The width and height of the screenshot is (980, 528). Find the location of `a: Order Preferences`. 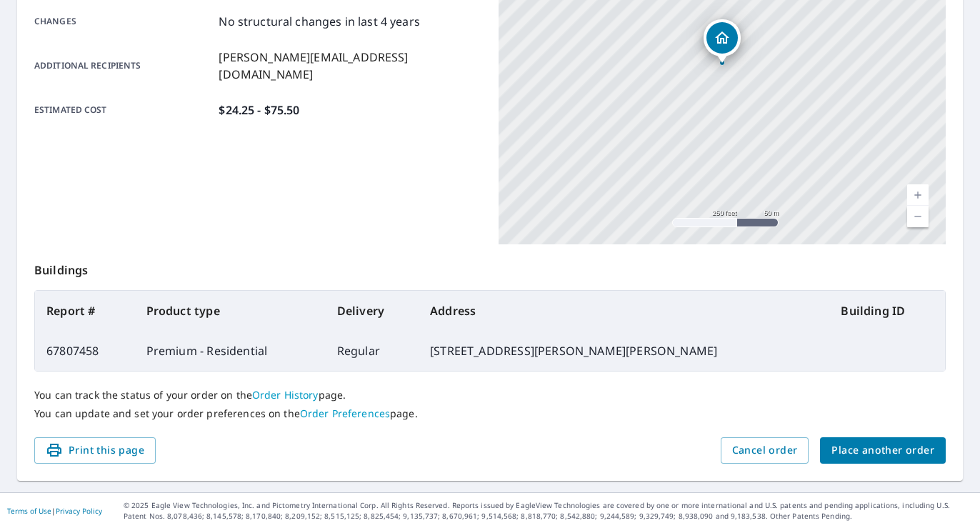

a: Order Preferences is located at coordinates (345, 413).